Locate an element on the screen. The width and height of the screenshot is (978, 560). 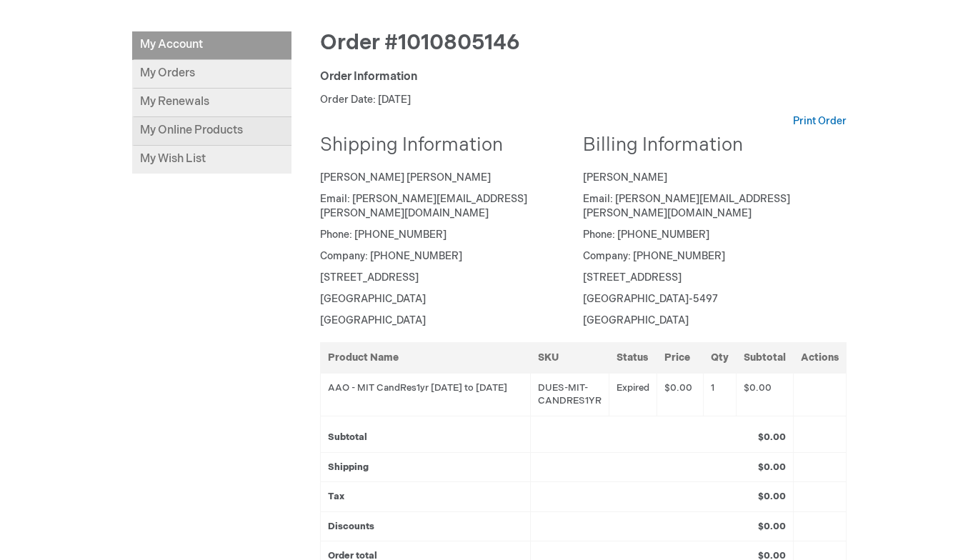
th: Product Name is located at coordinates (425, 357).